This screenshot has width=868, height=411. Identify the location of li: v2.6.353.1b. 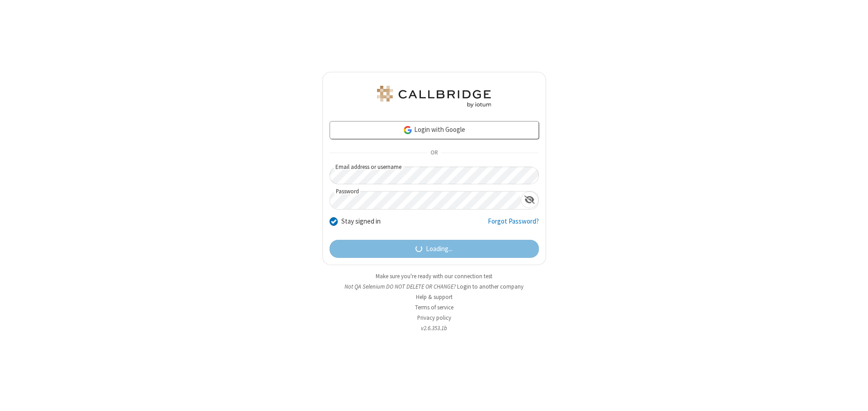
(434, 328).